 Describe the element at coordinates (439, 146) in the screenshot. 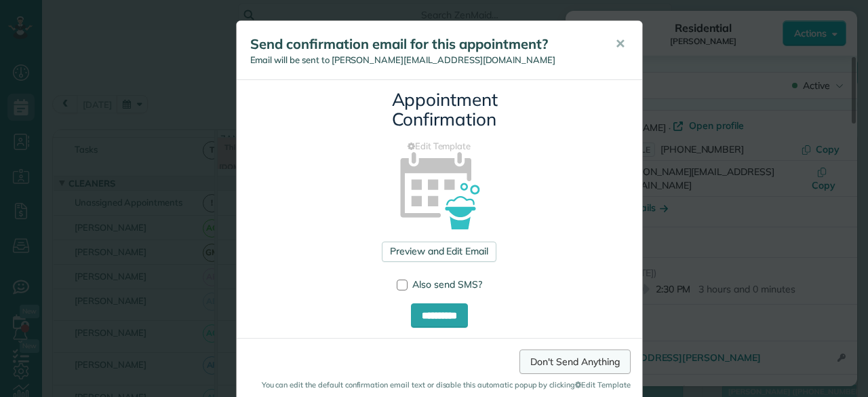

I see `a: Edit Template` at that location.